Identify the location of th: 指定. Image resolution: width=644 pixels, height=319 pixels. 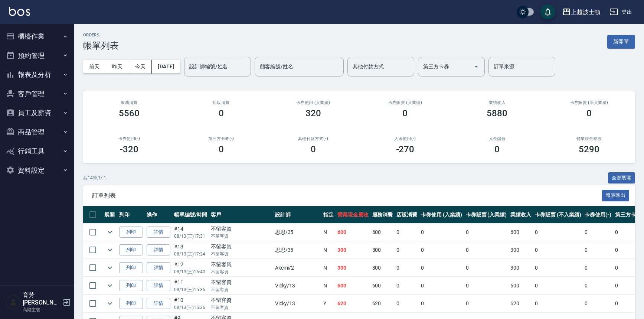
(329, 214).